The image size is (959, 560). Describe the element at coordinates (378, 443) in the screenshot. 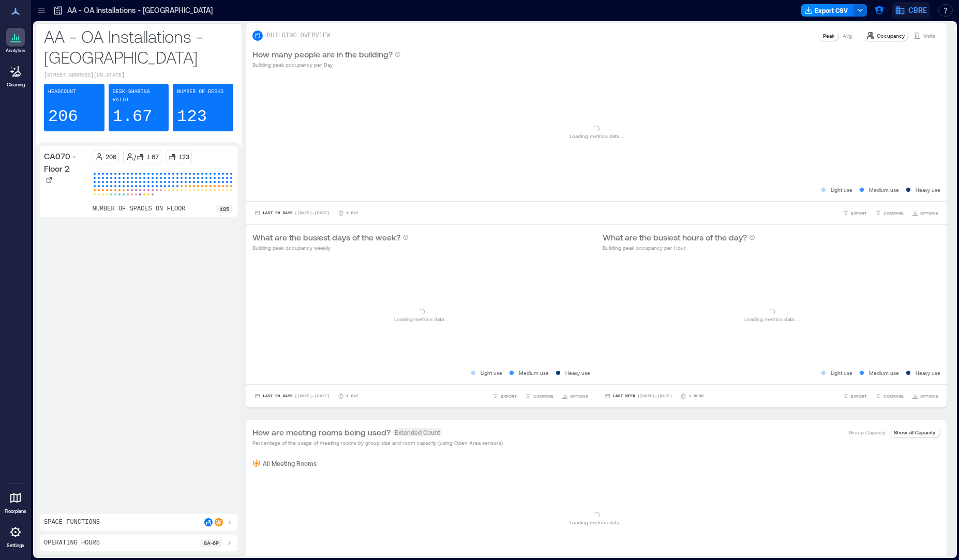

I see `p: Percentage of the usage of meeting rooms by group size and room capacity (using Open Area sensors)` at that location.